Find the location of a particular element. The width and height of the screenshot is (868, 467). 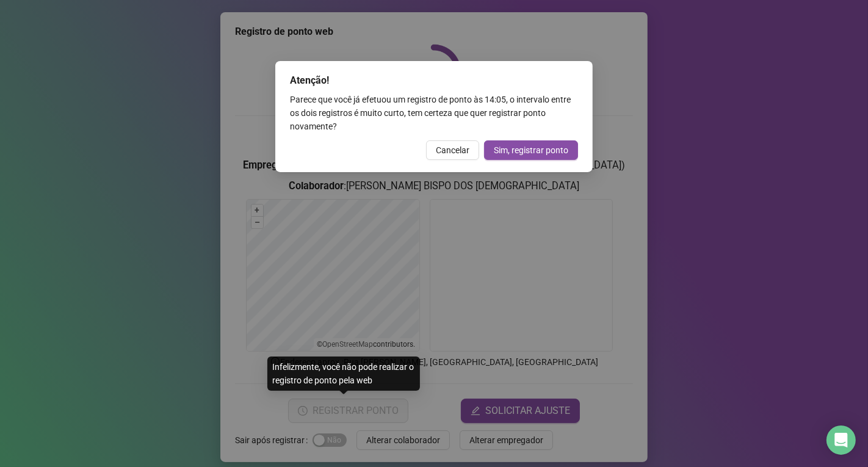

div: Open Intercom Messenger is located at coordinates (841, 440).